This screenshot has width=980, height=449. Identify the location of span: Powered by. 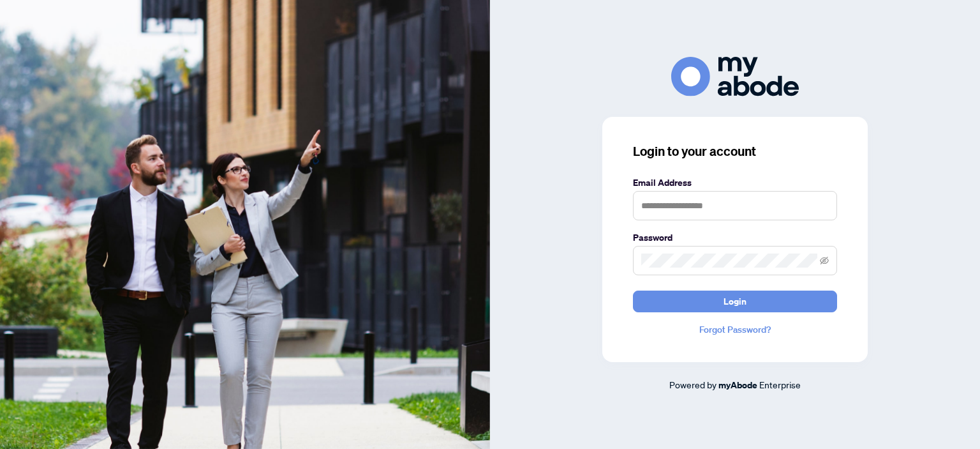
(693, 384).